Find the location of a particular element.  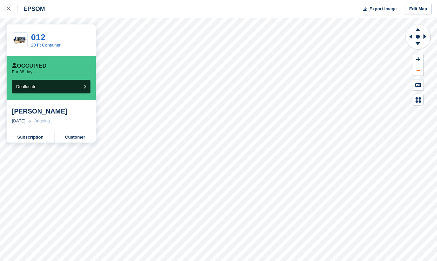

a: Subscription is located at coordinates (30, 137).